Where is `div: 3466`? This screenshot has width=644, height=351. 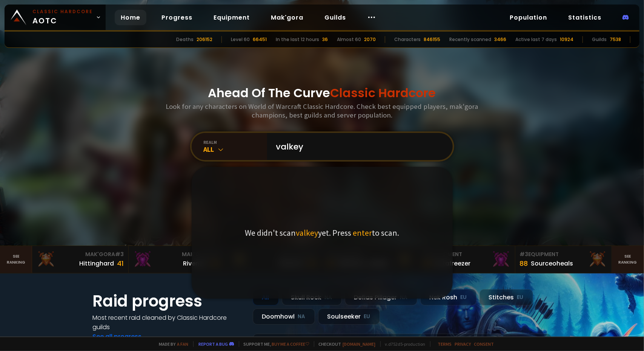 div: 3466 is located at coordinates (500, 40).